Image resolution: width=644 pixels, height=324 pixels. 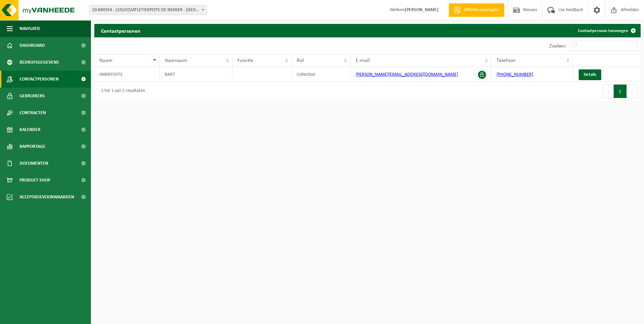 I want to click on a: Details, so click(x=590, y=75).